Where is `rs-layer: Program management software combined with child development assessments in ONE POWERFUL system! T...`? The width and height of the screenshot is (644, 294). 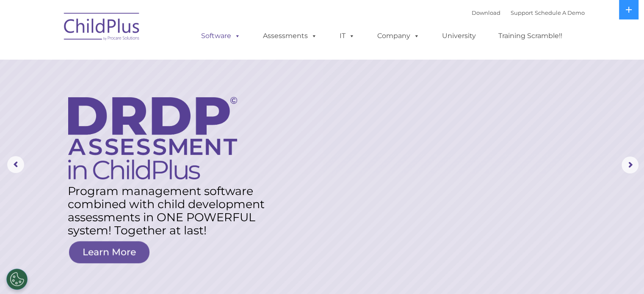
rs-layer: Program management software combined with child development assessments in ONE POWERFUL system! T... is located at coordinates (171, 211).